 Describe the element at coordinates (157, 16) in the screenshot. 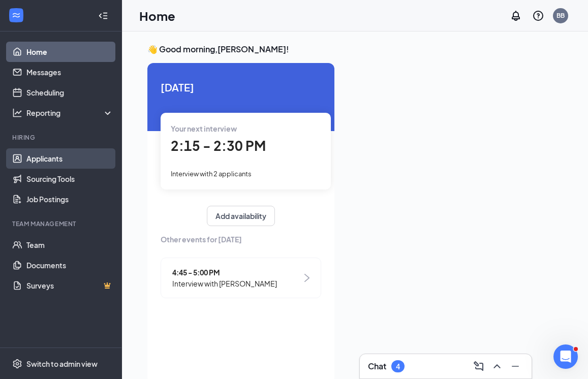

I see `h1: Home` at that location.